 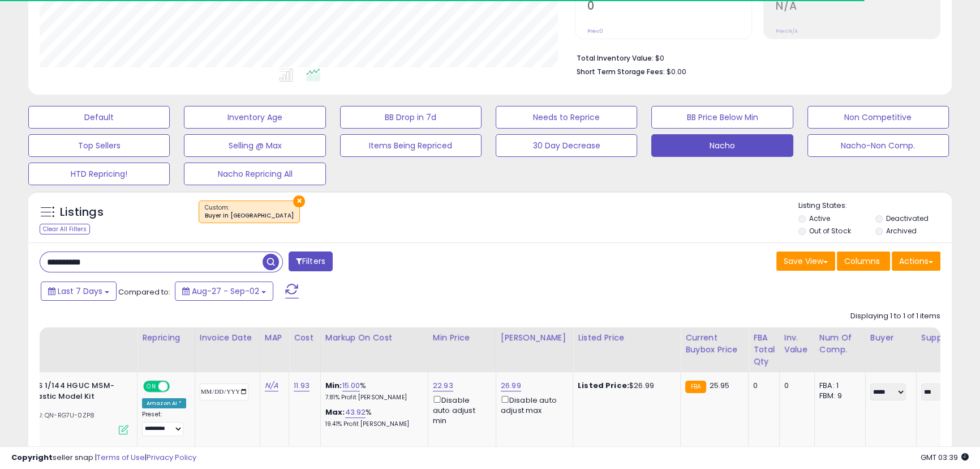 I want to click on th: CSV column name: cust_attr_2_Supplier, so click(x=941, y=349).